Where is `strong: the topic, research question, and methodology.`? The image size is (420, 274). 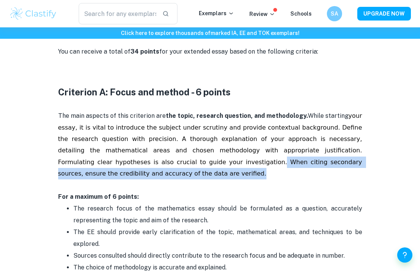
strong: the topic, research question, and methodology. is located at coordinates (237, 116).